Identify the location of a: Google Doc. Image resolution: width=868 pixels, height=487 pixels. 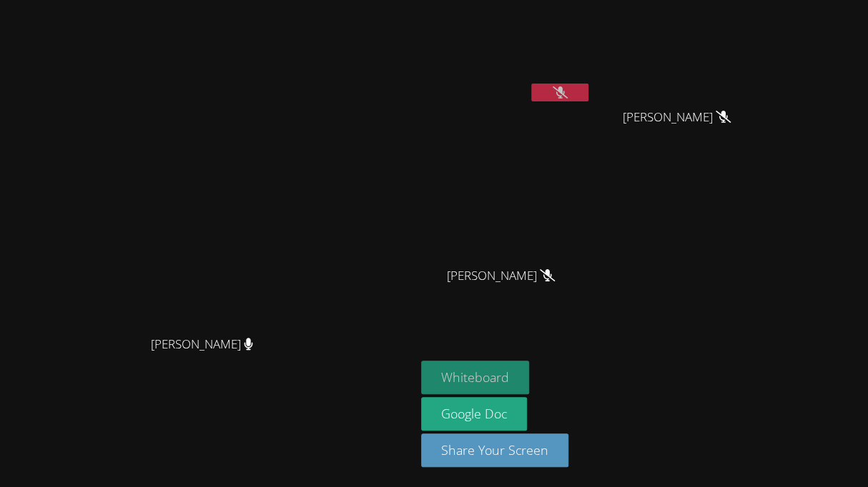
(474, 414).